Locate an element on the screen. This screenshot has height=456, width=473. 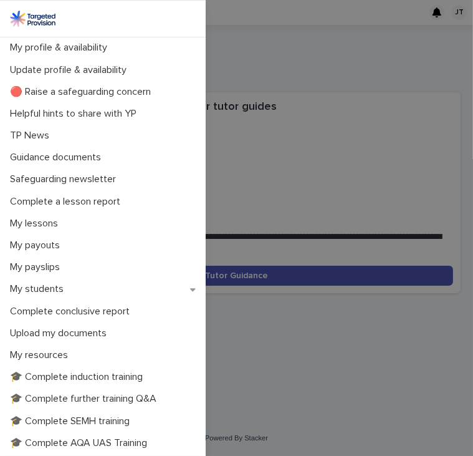
p: Helpful hints to share with YP is located at coordinates (75, 113).